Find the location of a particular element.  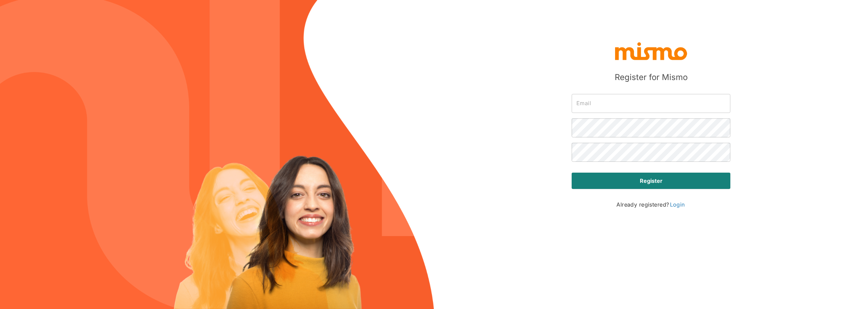

img: logo is located at coordinates (651, 51).